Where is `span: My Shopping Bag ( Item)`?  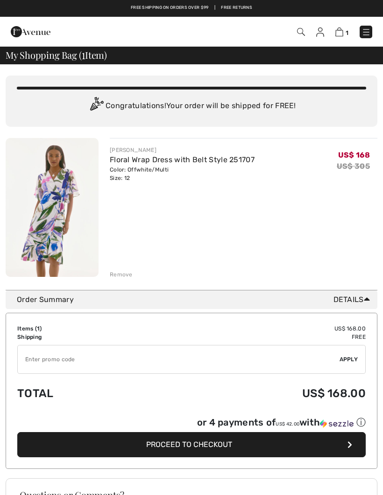 span: My Shopping Bag ( Item) is located at coordinates (56, 55).